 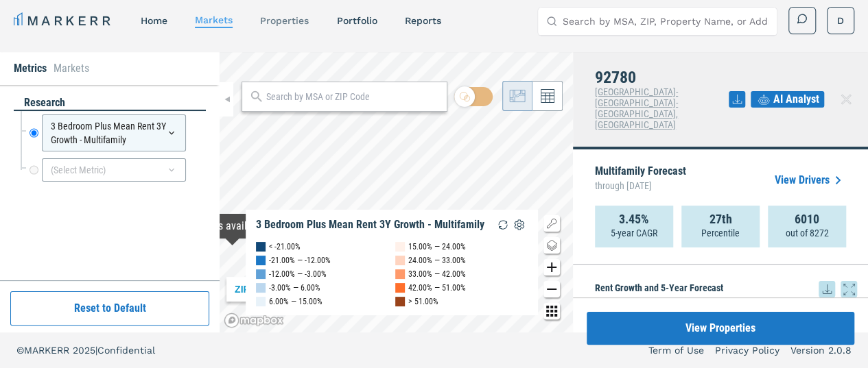 I want to click on span: D, so click(x=841, y=21).